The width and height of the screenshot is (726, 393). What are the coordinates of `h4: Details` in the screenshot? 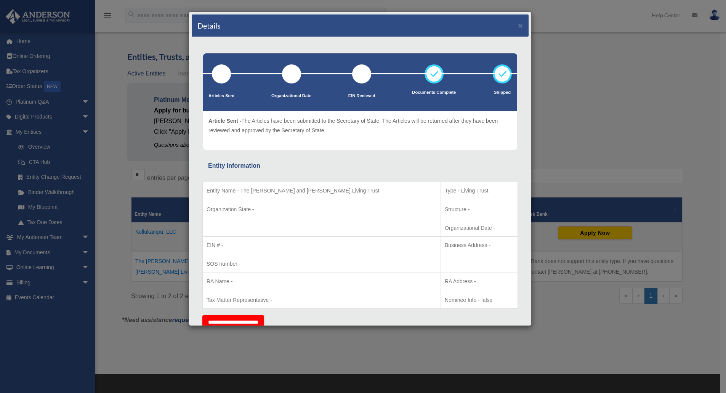 It's located at (209, 26).